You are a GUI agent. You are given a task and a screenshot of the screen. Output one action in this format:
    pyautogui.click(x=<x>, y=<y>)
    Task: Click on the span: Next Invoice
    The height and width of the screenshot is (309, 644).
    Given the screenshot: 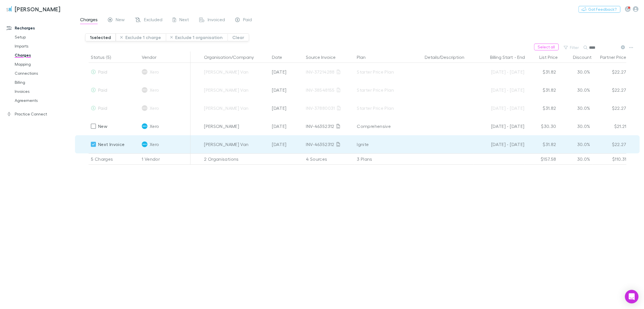 What is the action you would take?
    pyautogui.click(x=111, y=144)
    